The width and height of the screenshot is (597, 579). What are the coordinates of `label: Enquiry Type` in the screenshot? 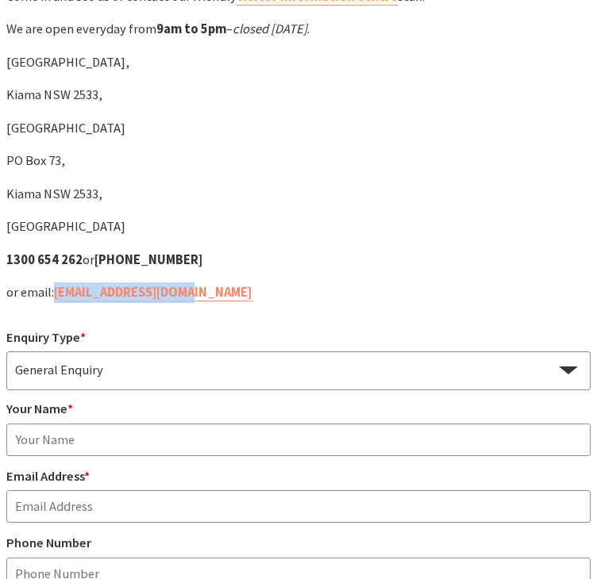 It's located at (46, 337).